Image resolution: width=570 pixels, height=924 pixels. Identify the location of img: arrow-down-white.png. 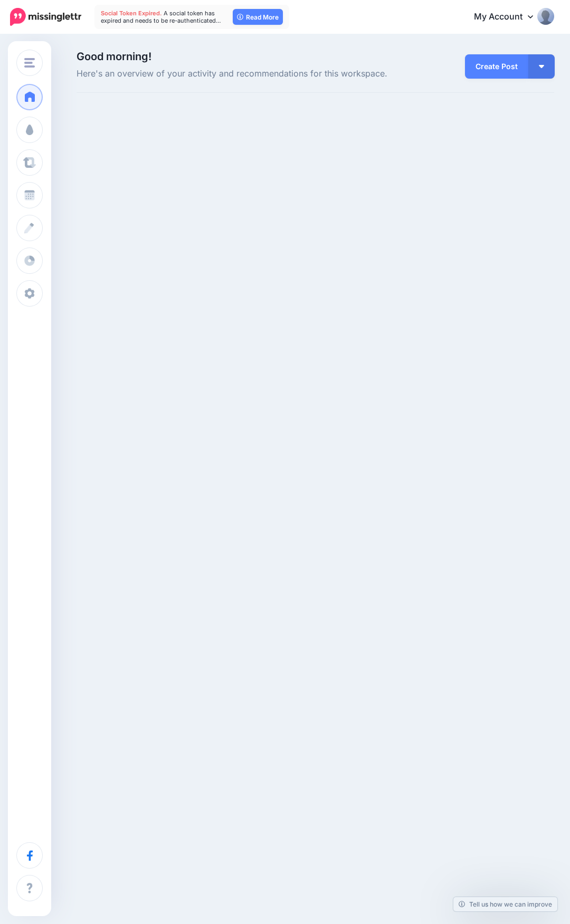
(542, 66).